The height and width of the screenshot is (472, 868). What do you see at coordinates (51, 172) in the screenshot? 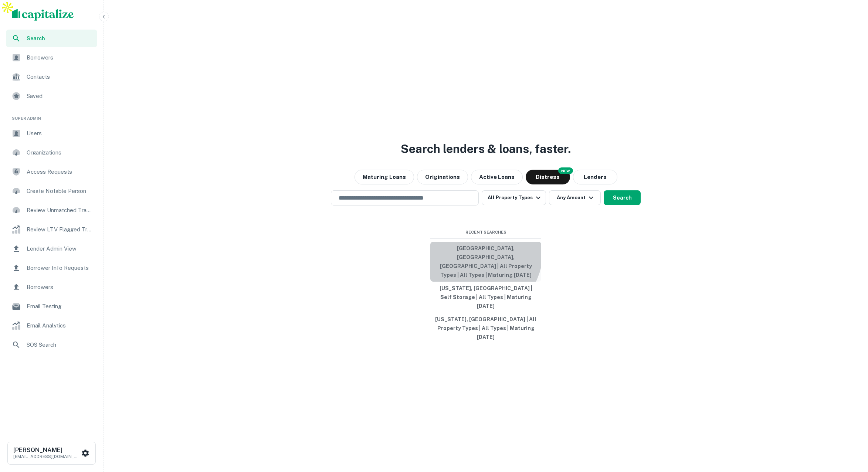
I see `a: Access Requests` at bounding box center [51, 172].